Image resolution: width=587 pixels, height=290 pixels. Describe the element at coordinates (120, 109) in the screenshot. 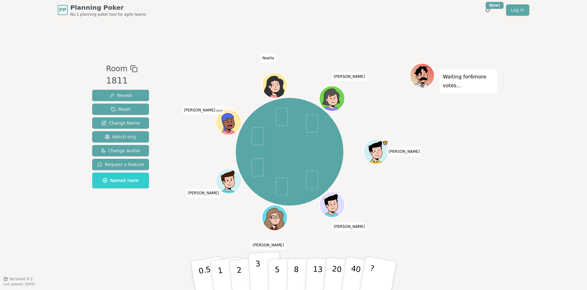

I see `span: Reset` at that location.